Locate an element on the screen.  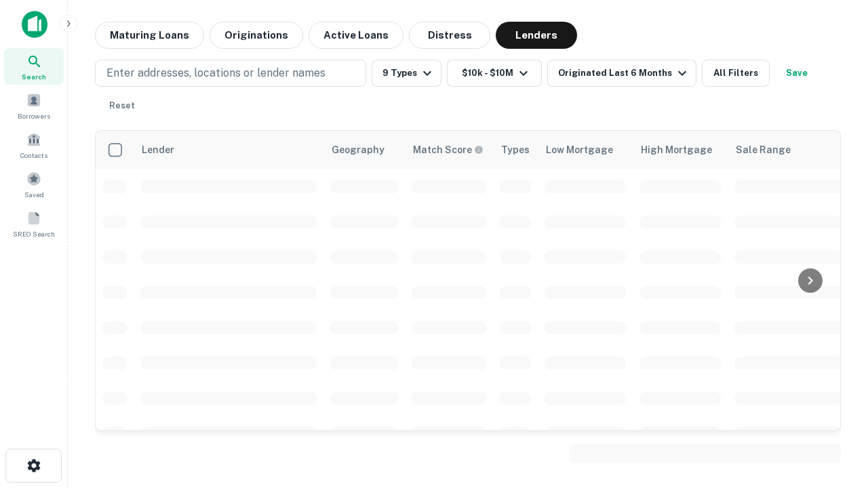
span: Saved is located at coordinates (34, 195).